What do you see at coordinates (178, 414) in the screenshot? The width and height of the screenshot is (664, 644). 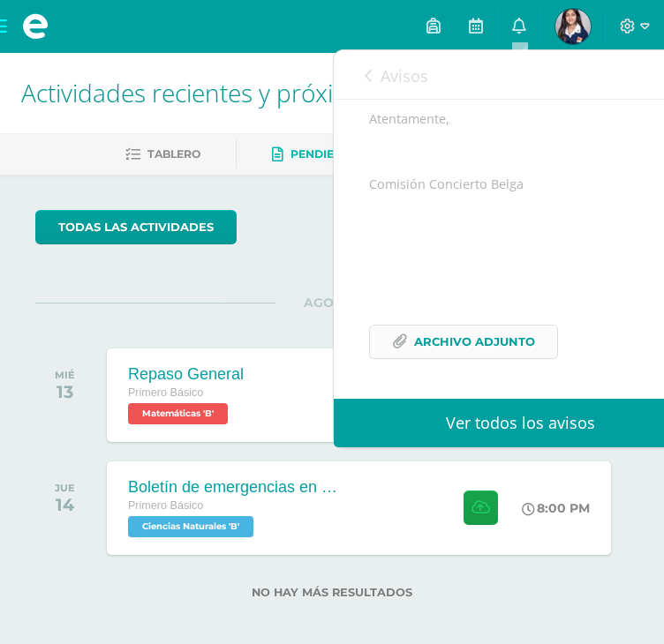 I see `span: Matemáticas 'B'` at bounding box center [178, 414].